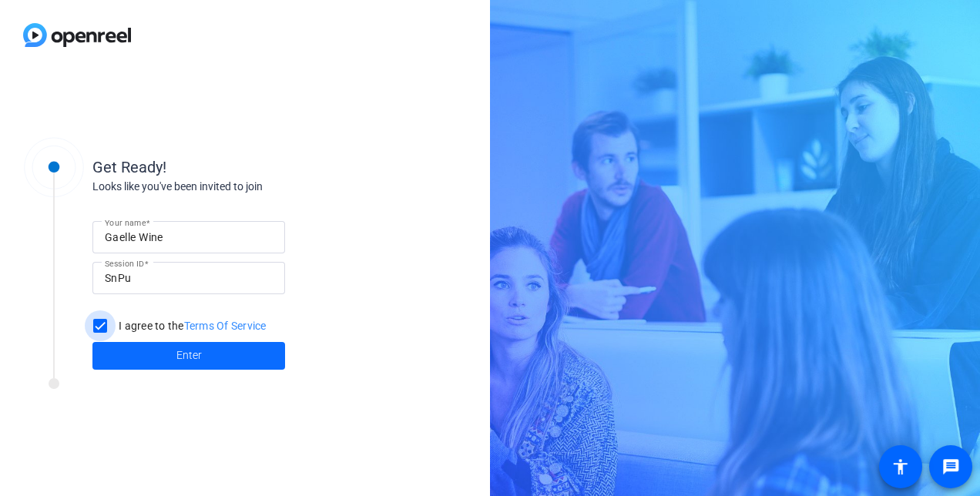 The image size is (980, 496). Describe the element at coordinates (124, 263) in the screenshot. I see `mat-label: Session ID` at that location.